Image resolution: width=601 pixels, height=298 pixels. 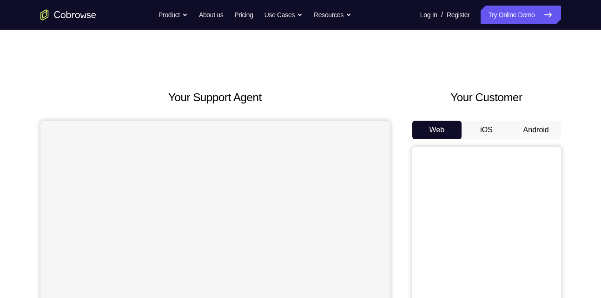 What do you see at coordinates (332, 15) in the screenshot?
I see `button: Resources` at bounding box center [332, 15].